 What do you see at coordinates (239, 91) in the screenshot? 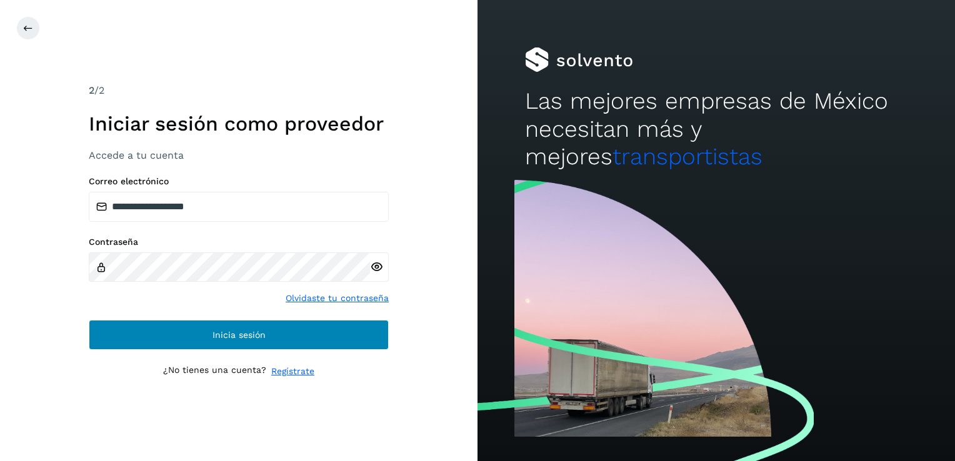
I see `div: /2` at bounding box center [239, 91].